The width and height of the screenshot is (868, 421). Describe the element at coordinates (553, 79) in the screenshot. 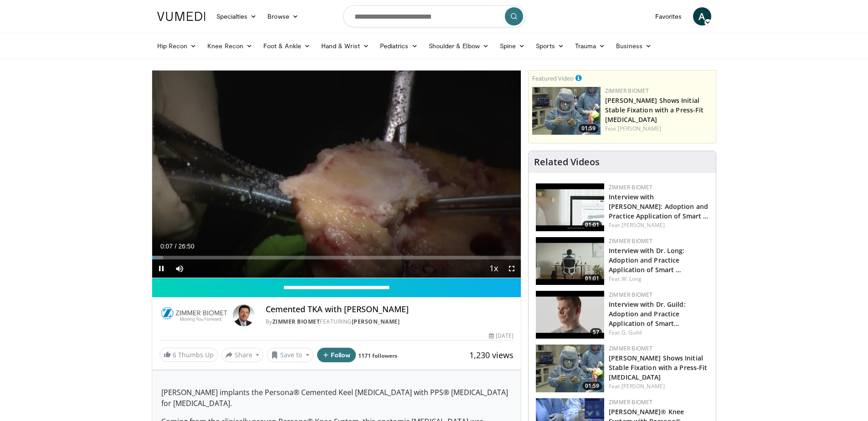

I see `small: Featured Video` at that location.